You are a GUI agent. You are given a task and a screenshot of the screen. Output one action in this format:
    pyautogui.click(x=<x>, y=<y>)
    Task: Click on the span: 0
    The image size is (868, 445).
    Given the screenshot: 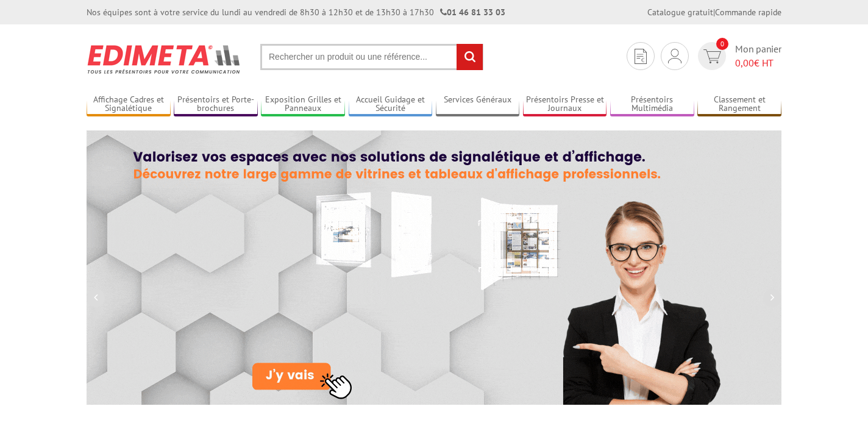 What is the action you would take?
    pyautogui.click(x=722, y=44)
    